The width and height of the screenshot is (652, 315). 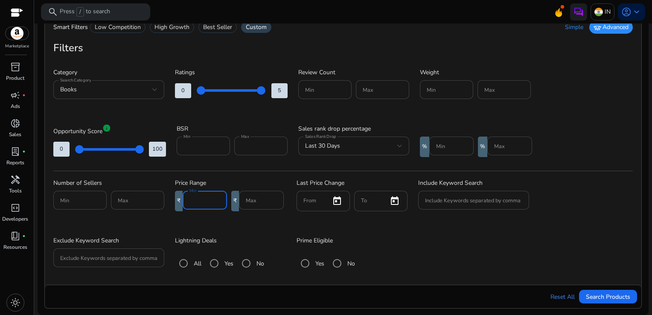 I want to click on h3: Review Count, so click(x=354, y=73).